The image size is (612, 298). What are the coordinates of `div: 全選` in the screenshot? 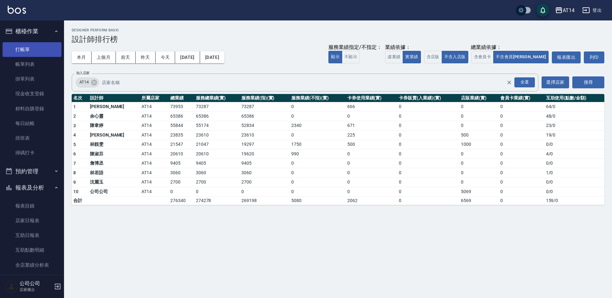 It's located at (524, 82).